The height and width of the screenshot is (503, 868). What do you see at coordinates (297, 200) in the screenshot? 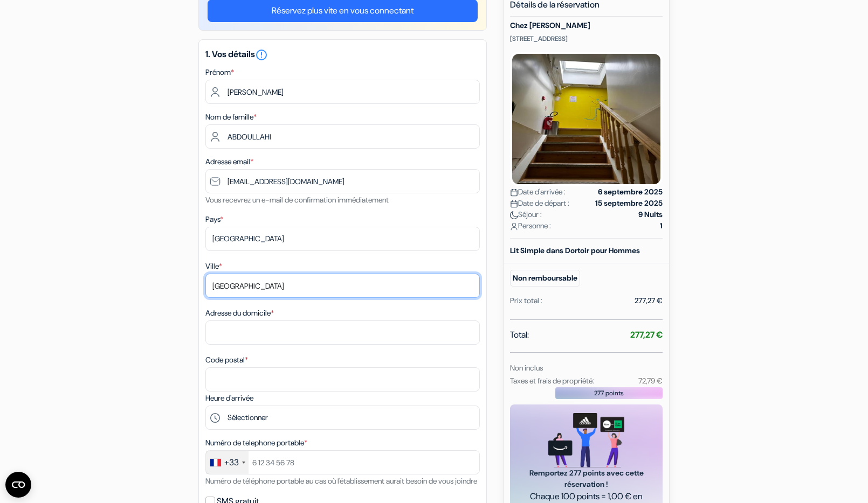
I see `small: Vous recevrez un e-mail de confirmation immédiatement` at bounding box center [297, 200].